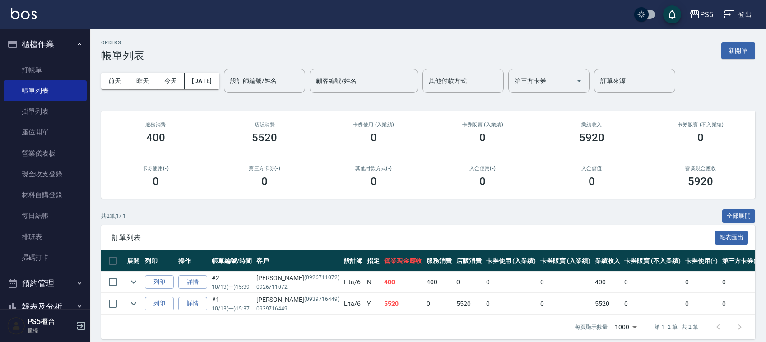 The image size is (766, 342). Describe the element at coordinates (134, 261) in the screenshot. I see `th: 展開` at that location.